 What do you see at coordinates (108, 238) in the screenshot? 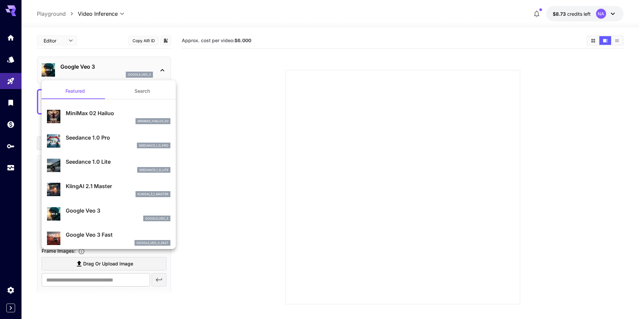
I see `div: Google Veo 3 Fastgoogle_veo_3_fast` at bounding box center [108, 238].